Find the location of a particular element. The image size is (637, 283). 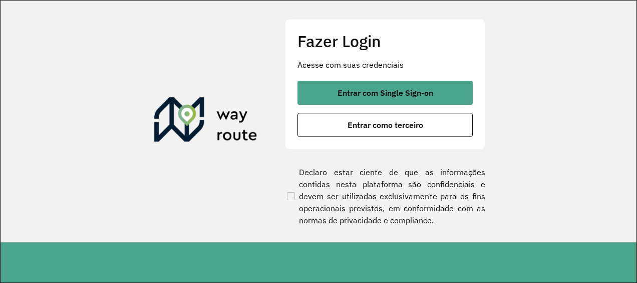

p: Acesse com suas credenciais is located at coordinates (385, 65).